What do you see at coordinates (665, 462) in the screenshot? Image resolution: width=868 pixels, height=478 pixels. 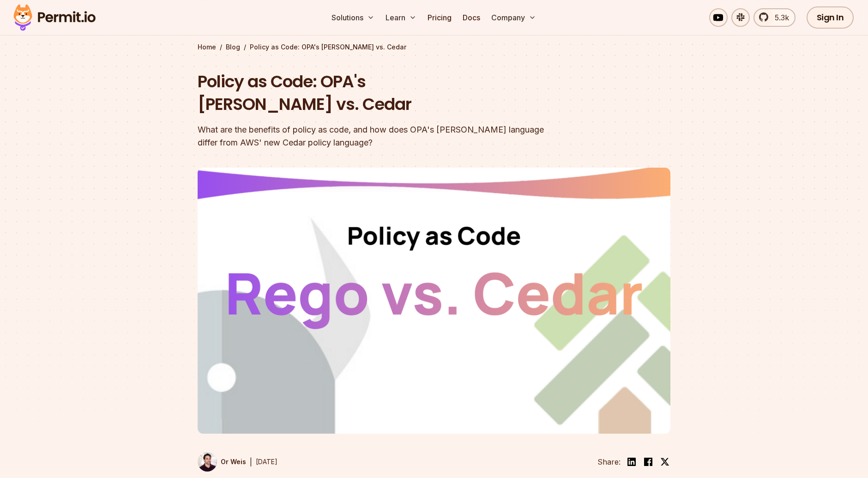 I see `img: twitter` at bounding box center [665, 462].